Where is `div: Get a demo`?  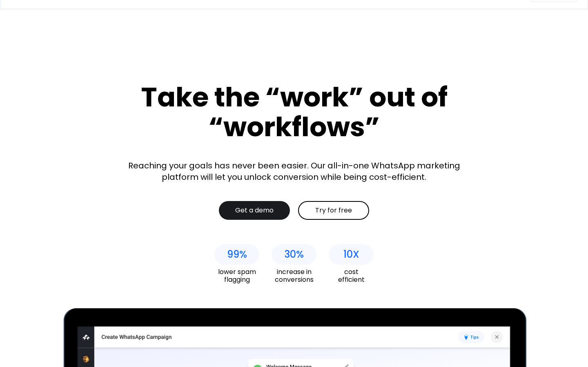 div: Get a demo is located at coordinates (255, 211).